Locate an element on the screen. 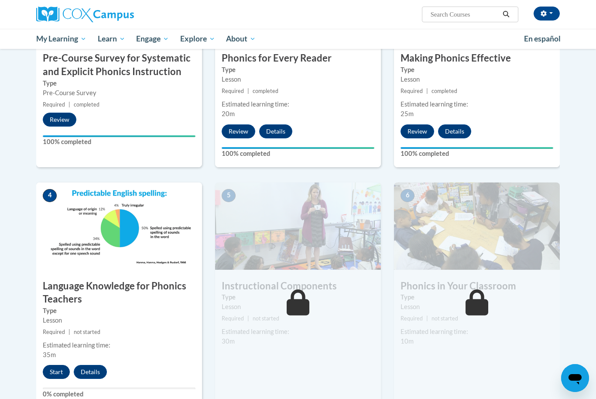 Image resolution: width=596 pixels, height=399 pixels. div: Main menu is located at coordinates (298, 39).